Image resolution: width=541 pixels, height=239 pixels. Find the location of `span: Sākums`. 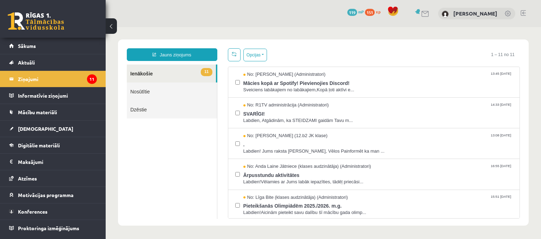

span: Sākums is located at coordinates (27, 46).